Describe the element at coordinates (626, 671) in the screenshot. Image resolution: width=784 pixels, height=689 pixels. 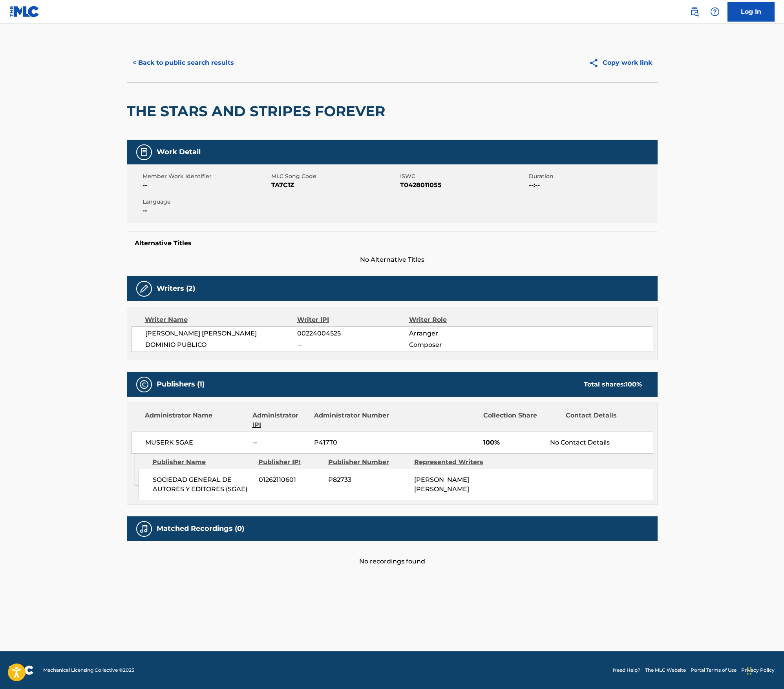
I see `a: Need Help?` at that location.